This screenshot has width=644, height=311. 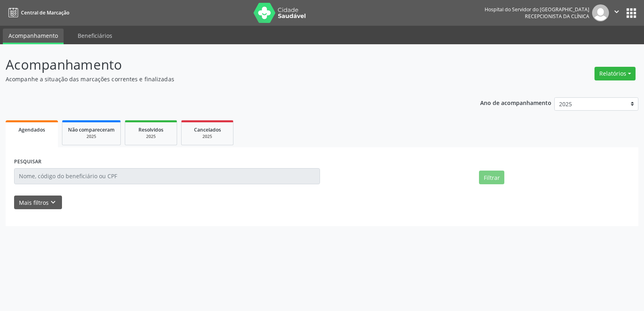 I want to click on p: Acompanhamento, so click(x=227, y=65).